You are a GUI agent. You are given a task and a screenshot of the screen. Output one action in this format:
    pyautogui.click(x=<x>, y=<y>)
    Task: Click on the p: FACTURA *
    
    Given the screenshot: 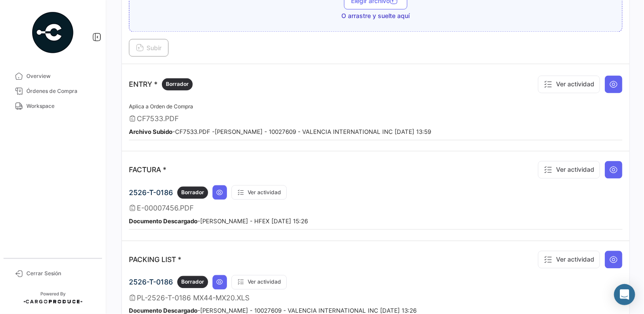 What is the action you would take?
    pyautogui.click(x=147, y=170)
    